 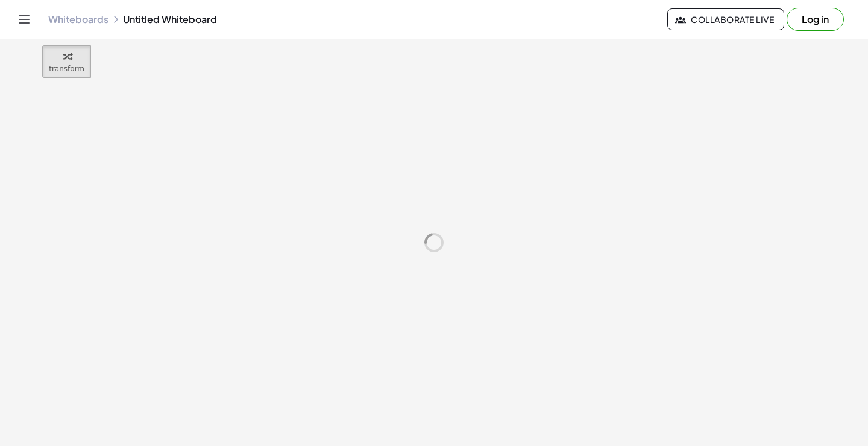 I want to click on button: transform, so click(x=67, y=62).